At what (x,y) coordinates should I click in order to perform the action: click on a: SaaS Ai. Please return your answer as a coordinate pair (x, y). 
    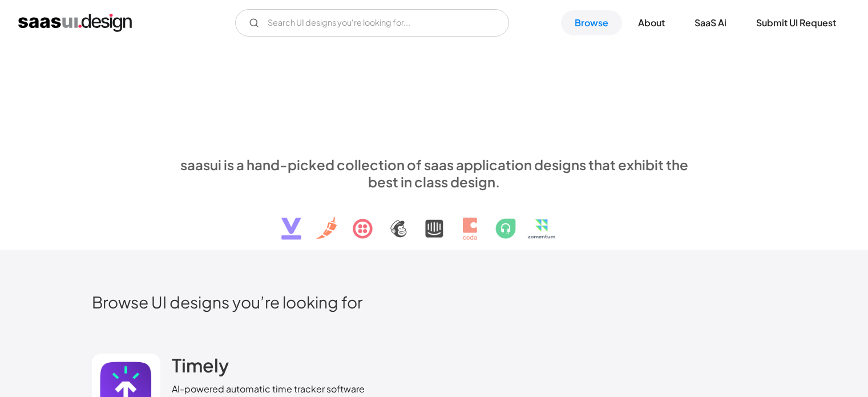
    Looking at the image, I should click on (710, 23).